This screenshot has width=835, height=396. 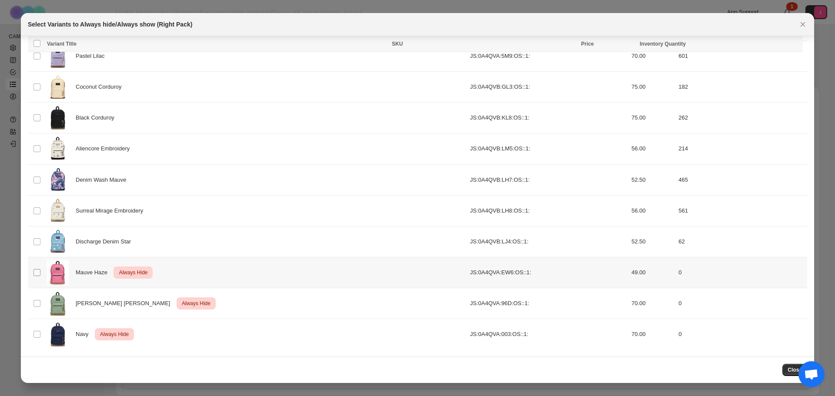 What do you see at coordinates (112, 211) in the screenshot?
I see `span: Surreal Mirage Embroidery` at bounding box center [112, 211].